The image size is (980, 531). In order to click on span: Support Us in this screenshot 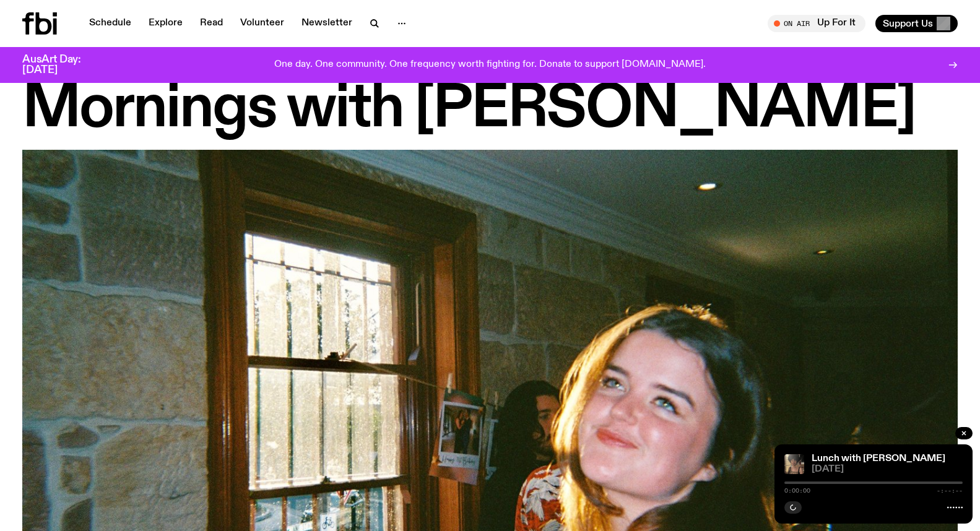, I will do `click(908, 23)`.